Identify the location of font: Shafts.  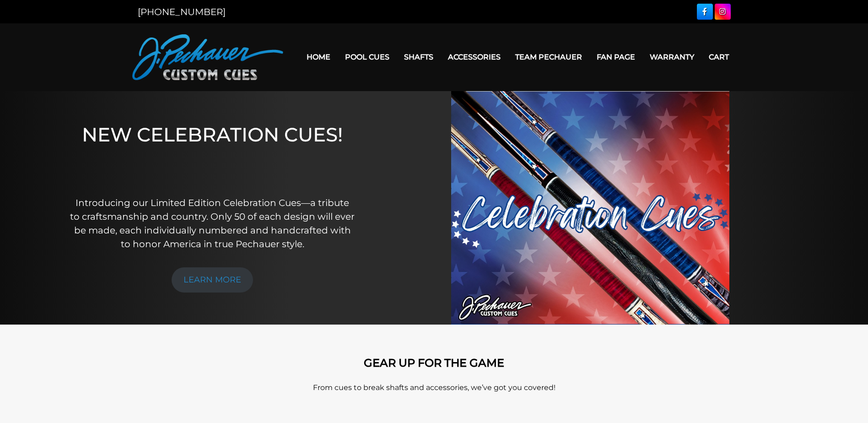
(419, 57).